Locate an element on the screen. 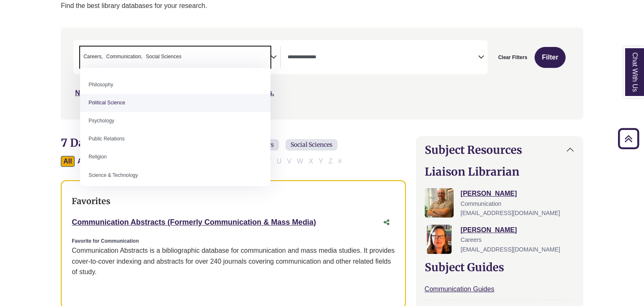 Image resolution: width=644 pixels, height=306 pixels. p: Communication Abstracts is a bibliographic database for communication and mass media studies. It ... is located at coordinates (233, 261).